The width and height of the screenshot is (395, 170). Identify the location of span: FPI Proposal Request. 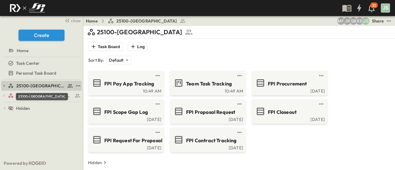
(211, 112).